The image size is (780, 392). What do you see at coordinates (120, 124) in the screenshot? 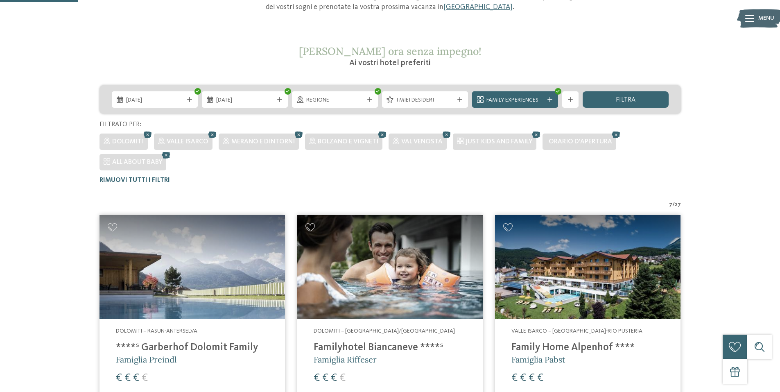
I see `span: Filtrato per:` at bounding box center [120, 124].